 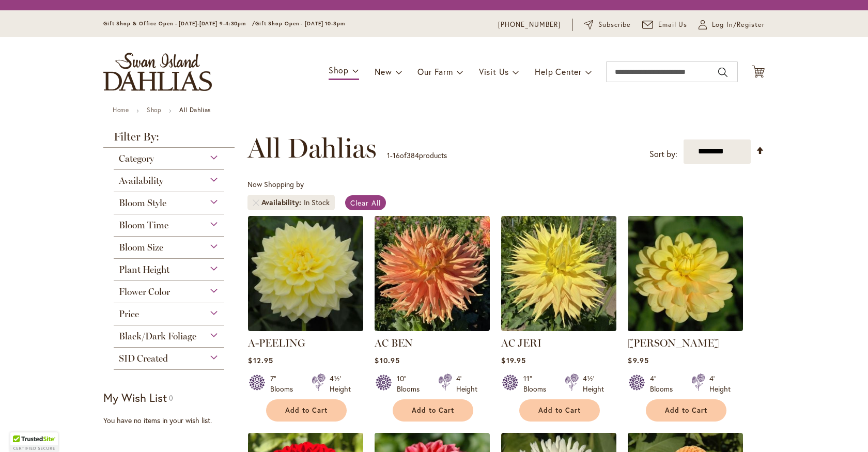 What do you see at coordinates (663, 154) in the screenshot?
I see `label: Sort by:` at bounding box center [663, 154].